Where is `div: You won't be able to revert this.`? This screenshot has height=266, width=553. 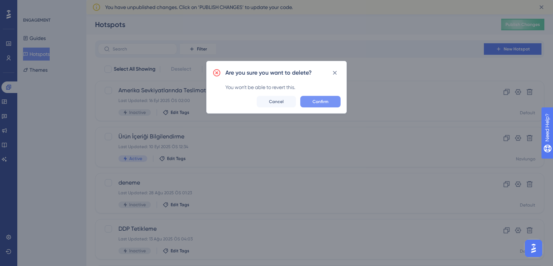 div: You won't be able to revert this. is located at coordinates (283, 87).